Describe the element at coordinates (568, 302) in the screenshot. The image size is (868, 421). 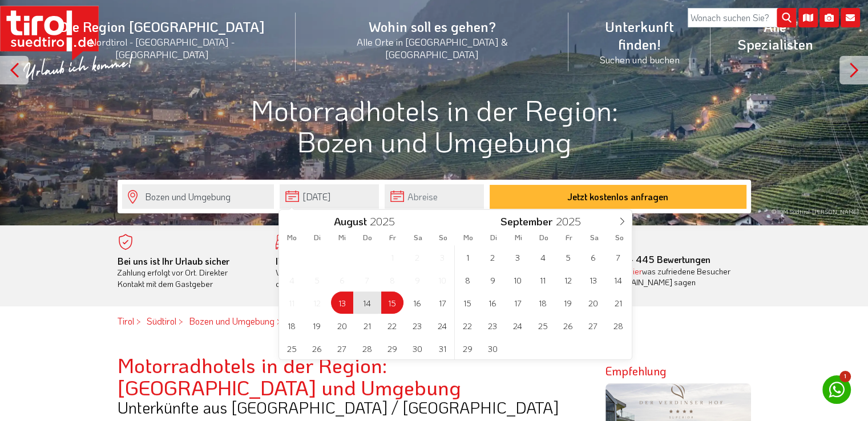
I see `span: September 19, 2025` at that location.